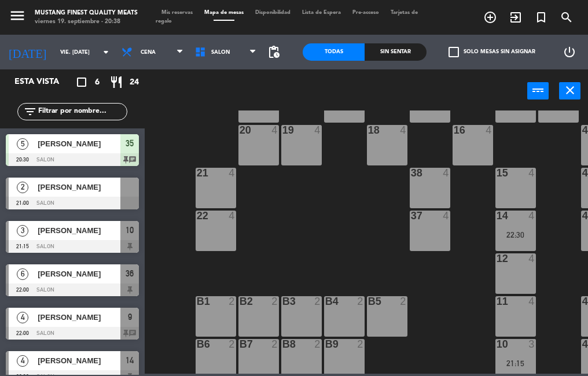  What do you see at coordinates (239, 301) in the screenshot?
I see `div: B2` at bounding box center [239, 301].